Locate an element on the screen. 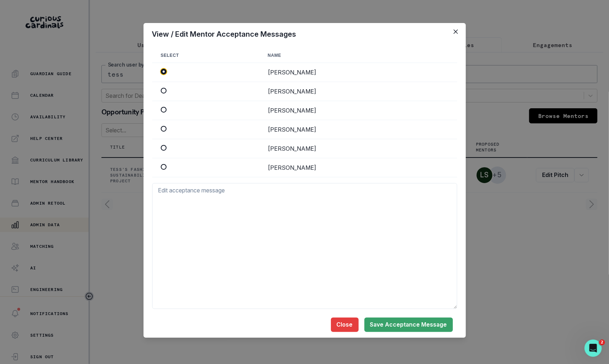 The image size is (609, 364). th: Select is located at coordinates (206, 55).